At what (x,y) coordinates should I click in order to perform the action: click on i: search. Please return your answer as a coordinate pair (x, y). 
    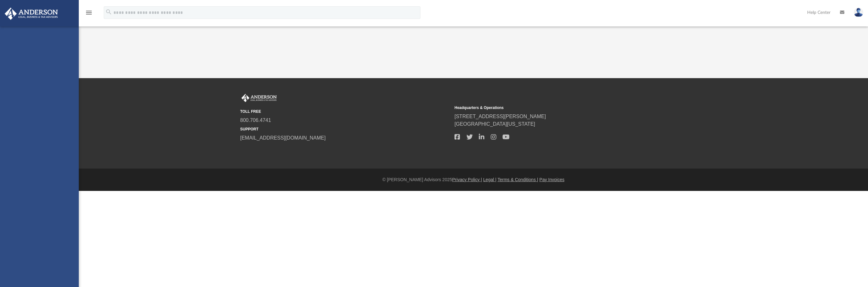
    Looking at the image, I should click on (109, 12).